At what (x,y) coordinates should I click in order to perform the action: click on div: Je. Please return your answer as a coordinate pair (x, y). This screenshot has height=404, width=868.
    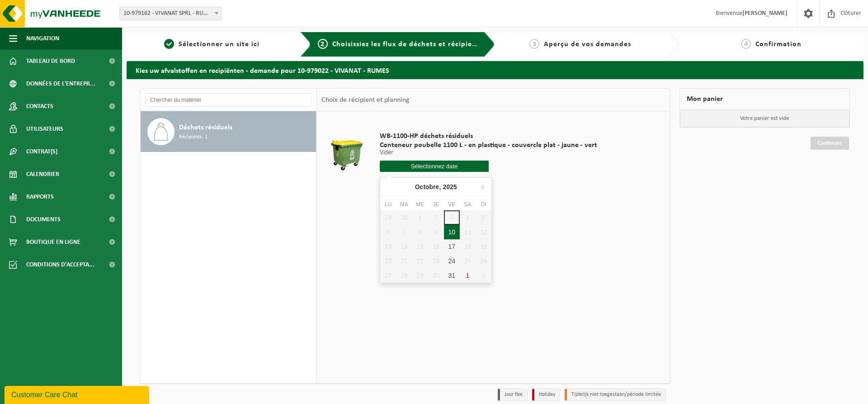
    Looking at the image, I should click on (436, 204).